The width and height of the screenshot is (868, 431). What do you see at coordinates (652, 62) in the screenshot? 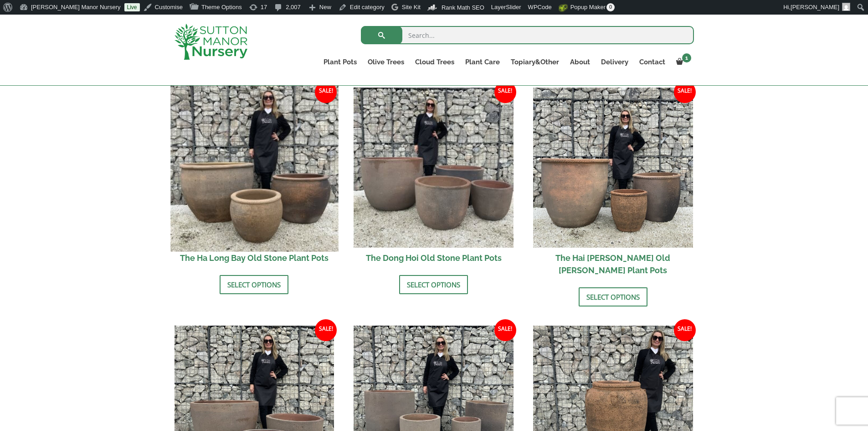
I see `a: Contact` at bounding box center [652, 62].